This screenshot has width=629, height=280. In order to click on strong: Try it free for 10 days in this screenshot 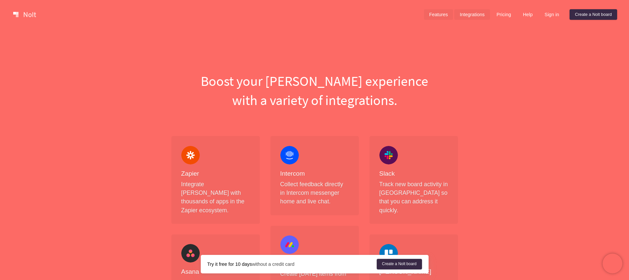, I will do `click(229, 264)`.